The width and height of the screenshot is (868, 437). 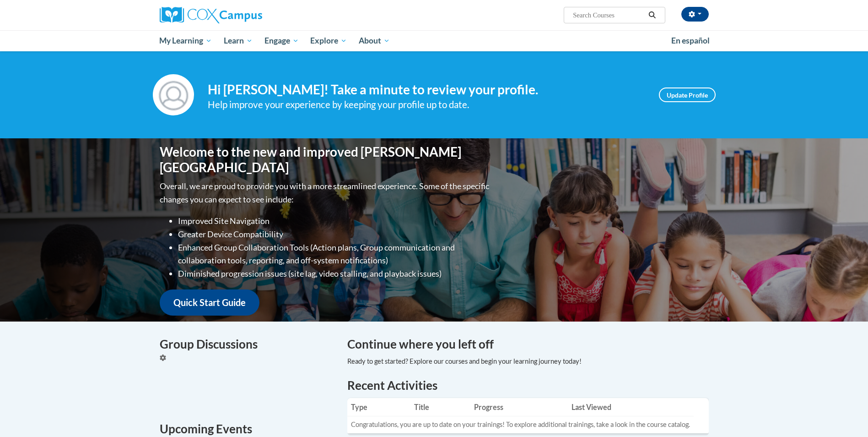 I want to click on span: About, so click(x=374, y=41).